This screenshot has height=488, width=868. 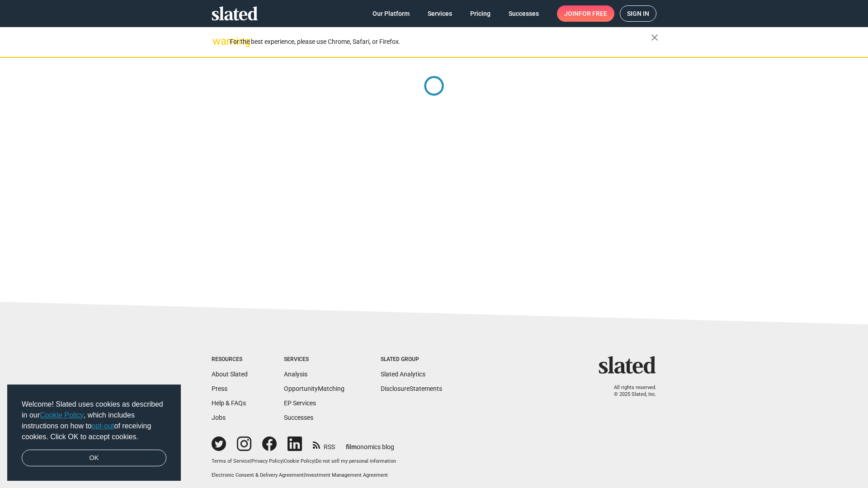 What do you see at coordinates (523, 13) in the screenshot?
I see `span: Successes` at bounding box center [523, 13].